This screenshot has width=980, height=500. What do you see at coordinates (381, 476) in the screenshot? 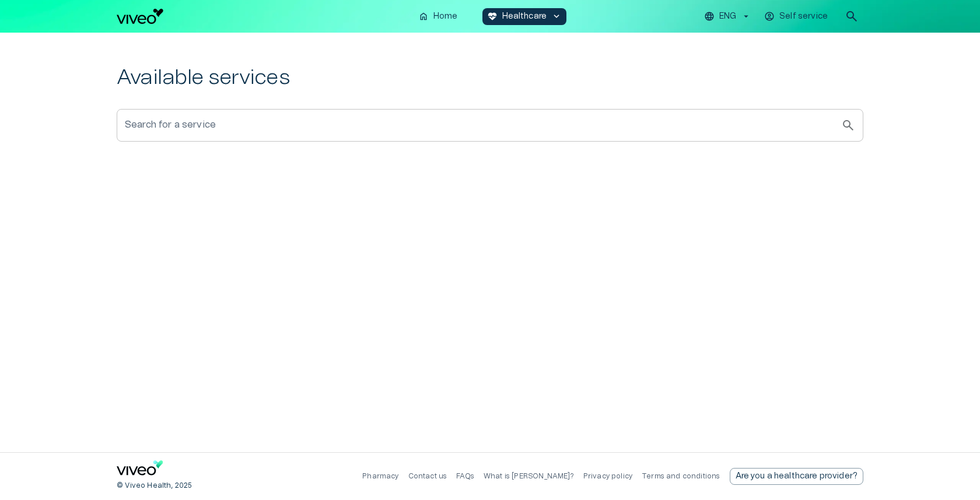
I see `a: Pharmacy` at bounding box center [381, 476].